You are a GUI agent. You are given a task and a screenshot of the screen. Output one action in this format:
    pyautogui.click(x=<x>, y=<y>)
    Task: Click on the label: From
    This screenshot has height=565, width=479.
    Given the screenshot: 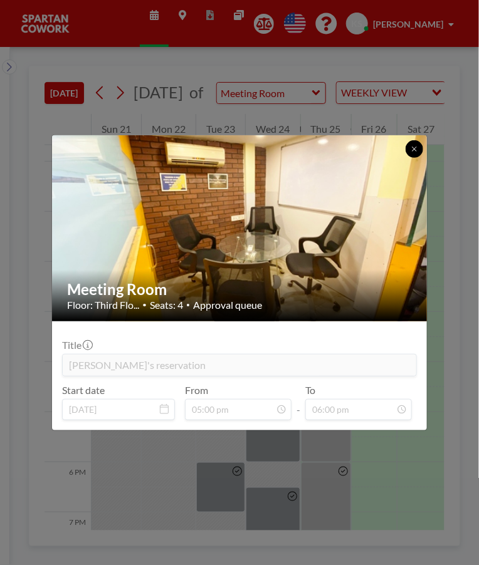 What is the action you would take?
    pyautogui.click(x=196, y=390)
    